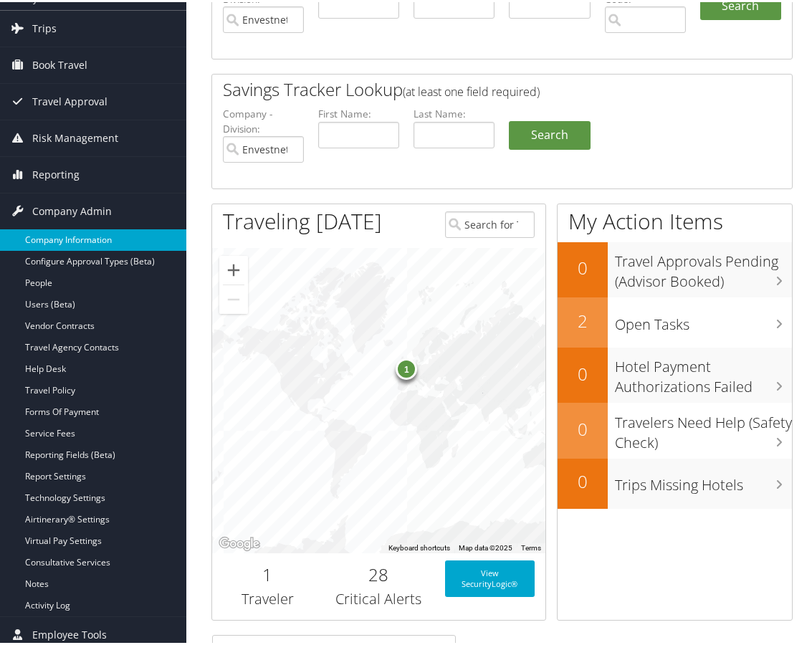 This screenshot has width=812, height=645. What do you see at coordinates (703, 371) in the screenshot?
I see `h3: Hotel Payment Authorizations Failed` at bounding box center [703, 371].